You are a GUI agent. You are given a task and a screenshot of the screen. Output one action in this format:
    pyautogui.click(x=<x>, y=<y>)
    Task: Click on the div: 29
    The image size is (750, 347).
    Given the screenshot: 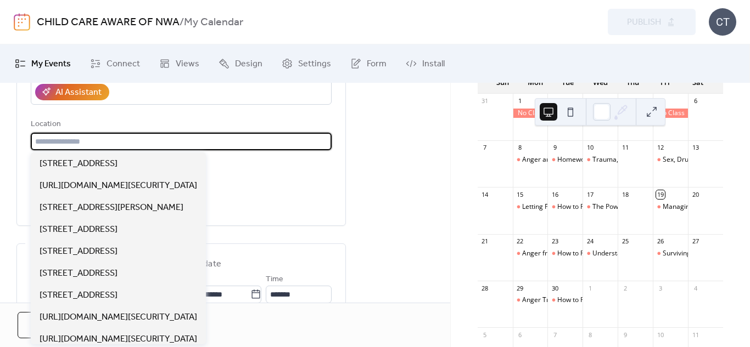 What is the action you would take?
    pyautogui.click(x=520, y=288)
    